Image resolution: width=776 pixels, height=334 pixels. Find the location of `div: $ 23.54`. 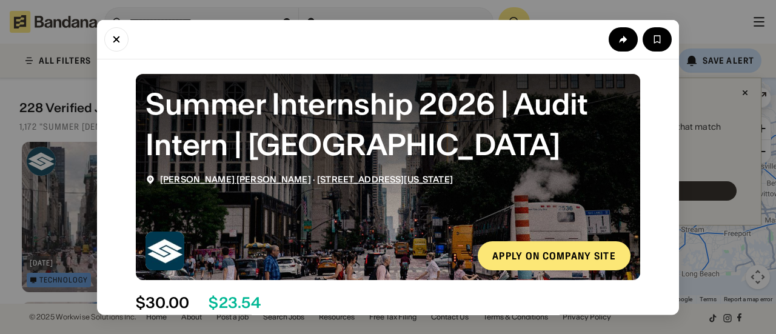

div: $ 23.54 is located at coordinates (234, 303).